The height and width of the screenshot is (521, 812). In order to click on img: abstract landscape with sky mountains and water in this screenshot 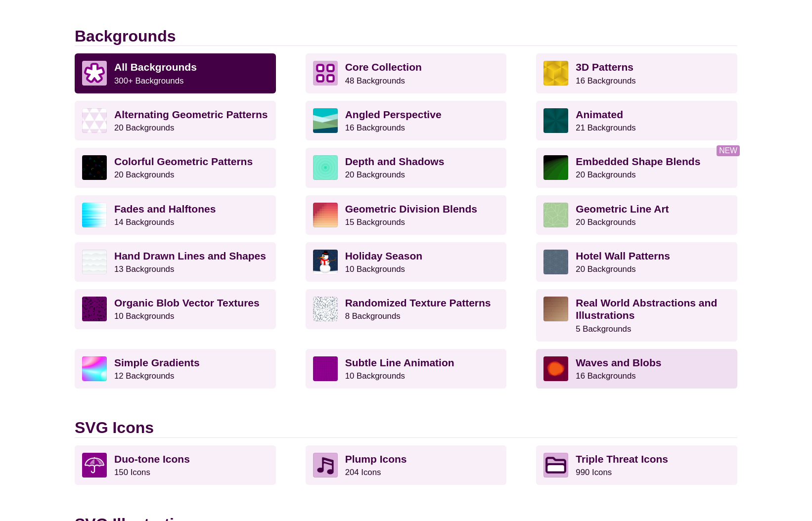, I will do `click(325, 121)`.